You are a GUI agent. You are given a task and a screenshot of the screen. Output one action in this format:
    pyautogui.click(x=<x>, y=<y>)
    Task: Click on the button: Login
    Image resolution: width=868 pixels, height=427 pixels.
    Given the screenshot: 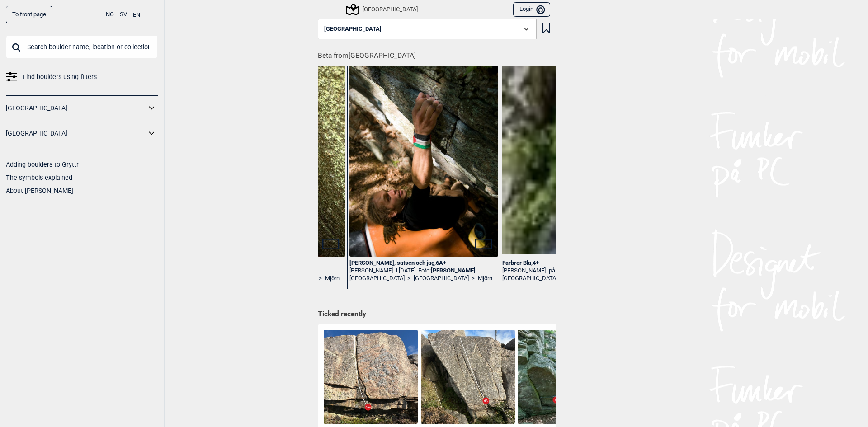 What is the action you would take?
    pyautogui.click(x=532, y=10)
    